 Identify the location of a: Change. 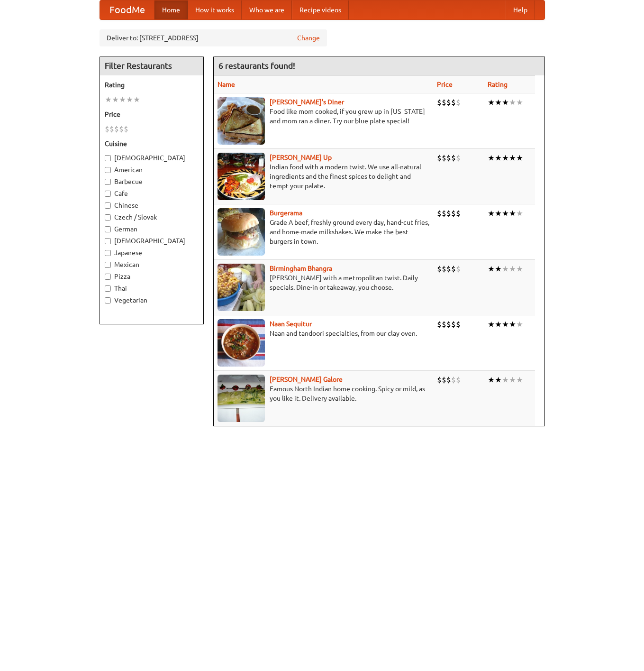
(309, 38).